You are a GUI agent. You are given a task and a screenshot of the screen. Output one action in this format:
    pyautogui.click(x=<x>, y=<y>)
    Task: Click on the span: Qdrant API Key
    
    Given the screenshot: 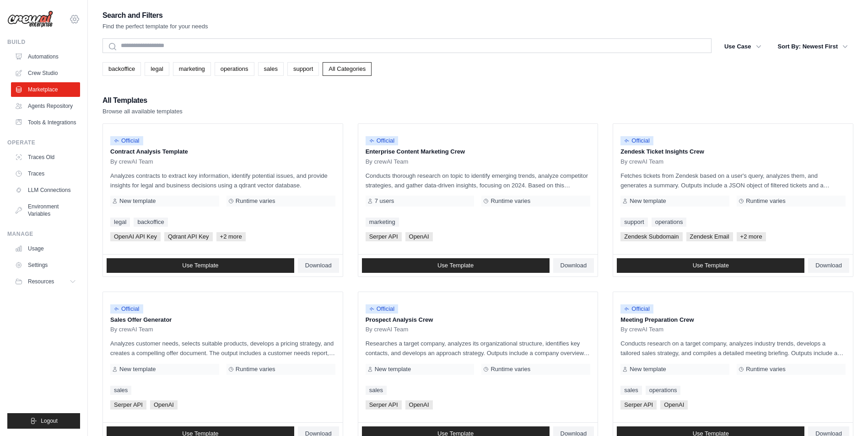 What is the action you would take?
    pyautogui.click(x=188, y=237)
    